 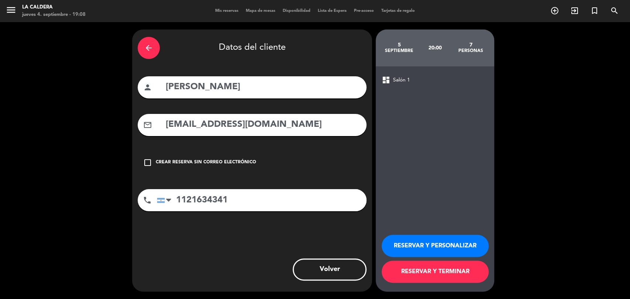 What do you see at coordinates (149, 48) in the screenshot?
I see `i: arrow_back` at bounding box center [149, 48].